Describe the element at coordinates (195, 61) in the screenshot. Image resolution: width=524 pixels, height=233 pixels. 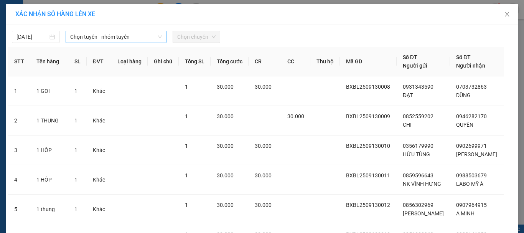
I see `th: Tổng SL` at that location.